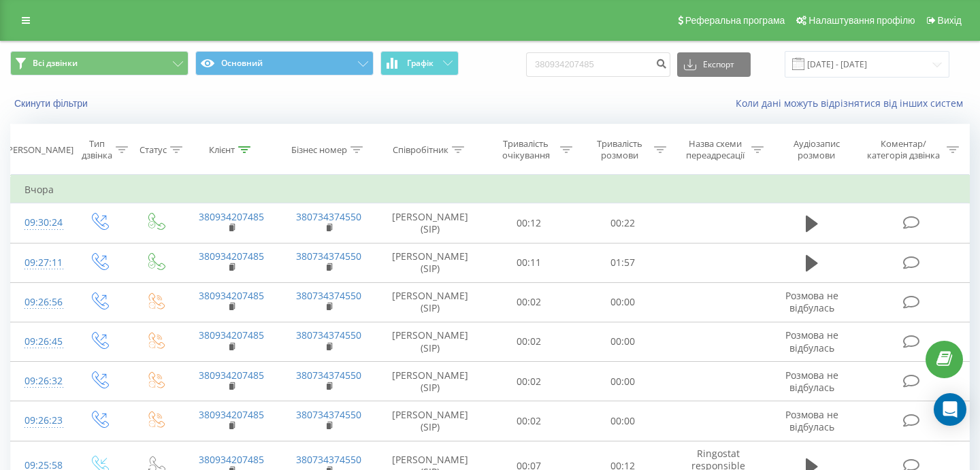 The height and width of the screenshot is (470, 980). Describe the element at coordinates (41, 342) in the screenshot. I see `div: 09:26:45` at that location.